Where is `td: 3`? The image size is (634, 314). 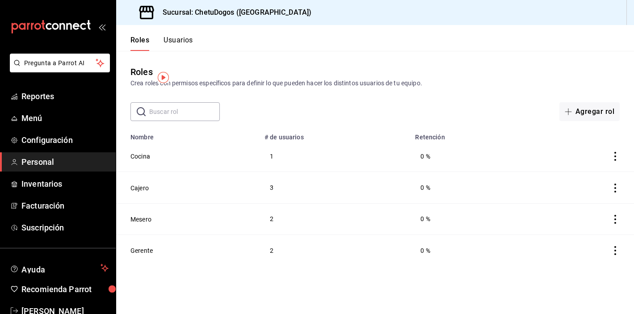
td: 3 is located at coordinates (335, 188).